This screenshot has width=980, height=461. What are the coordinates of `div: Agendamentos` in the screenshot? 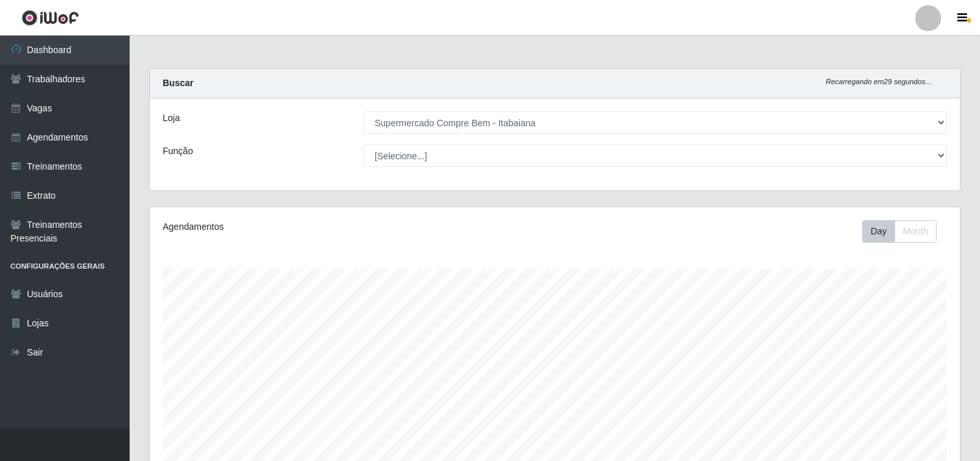 It's located at (320, 227).